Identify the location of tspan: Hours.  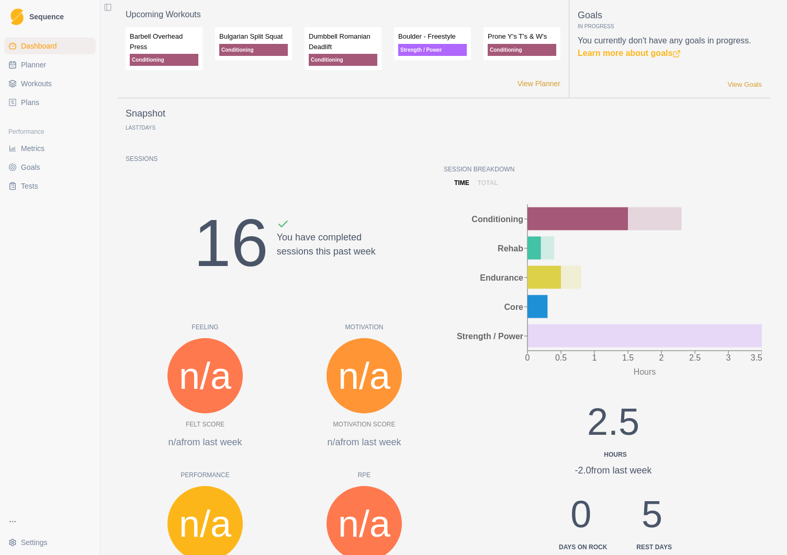
(644, 372).